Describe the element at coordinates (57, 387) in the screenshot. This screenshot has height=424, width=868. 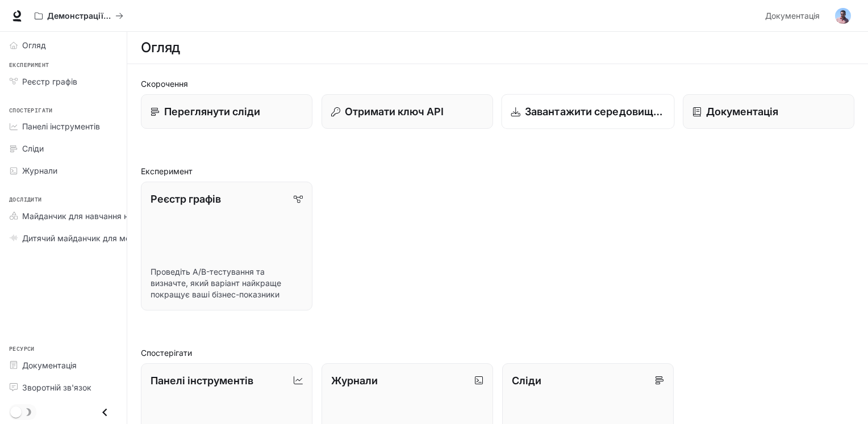
I see `font: Зворотній зв'язок` at that location.